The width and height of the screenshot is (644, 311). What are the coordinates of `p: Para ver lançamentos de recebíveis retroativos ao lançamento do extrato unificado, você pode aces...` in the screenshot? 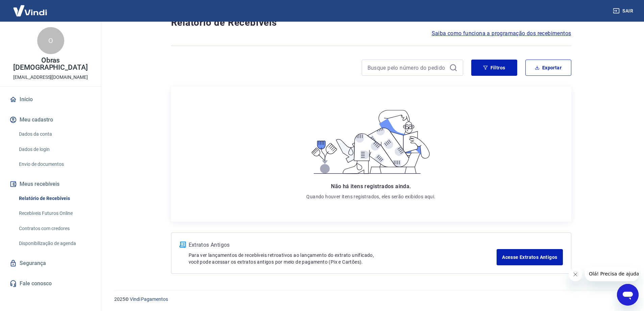 It's located at (343, 259).